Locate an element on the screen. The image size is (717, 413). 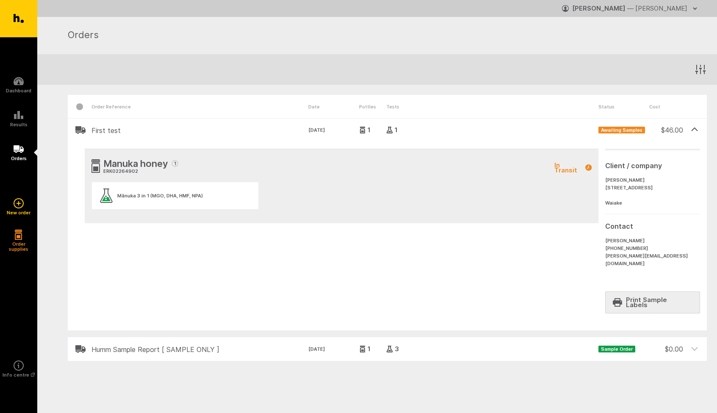
a: Print Sample Labels is located at coordinates (652, 302).